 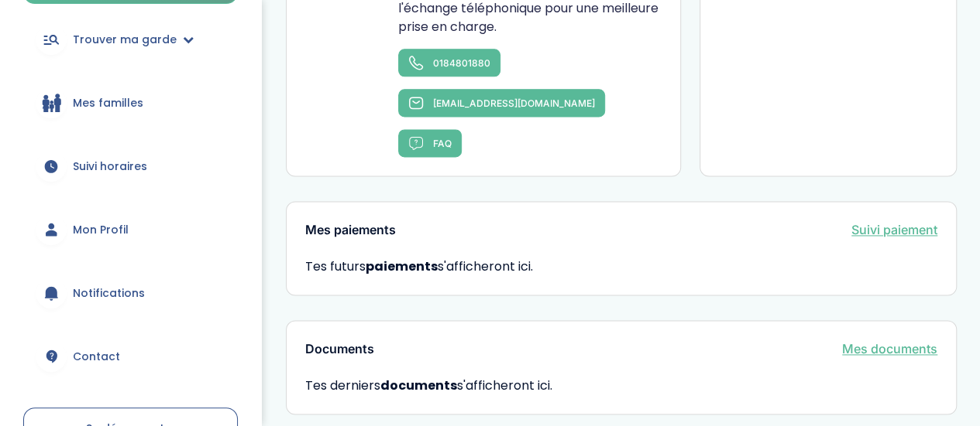 I want to click on a: Suivi paiement, so click(x=894, y=229).